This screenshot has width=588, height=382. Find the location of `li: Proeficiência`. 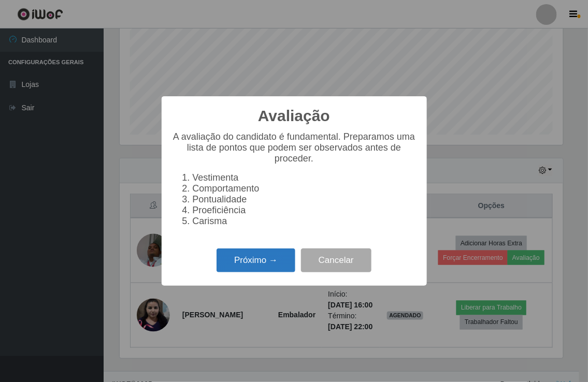

li: Proeficiência is located at coordinates (305, 210).